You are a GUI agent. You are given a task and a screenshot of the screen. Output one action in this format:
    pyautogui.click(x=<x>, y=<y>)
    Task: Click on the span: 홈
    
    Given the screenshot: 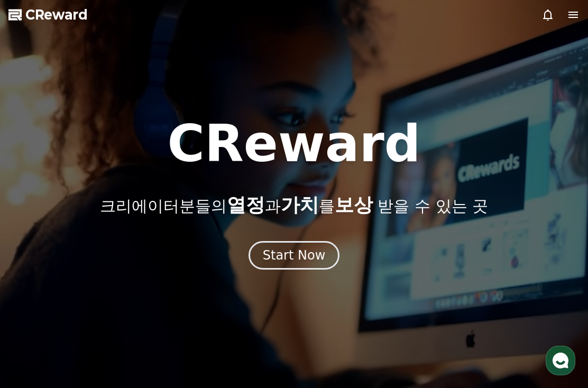 What is the action you would take?
    pyautogui.click(x=36, y=320)
    